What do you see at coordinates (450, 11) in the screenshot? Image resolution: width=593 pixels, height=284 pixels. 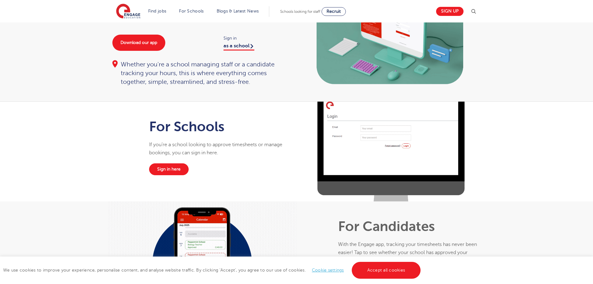 I see `a: Sign up` at bounding box center [450, 11].